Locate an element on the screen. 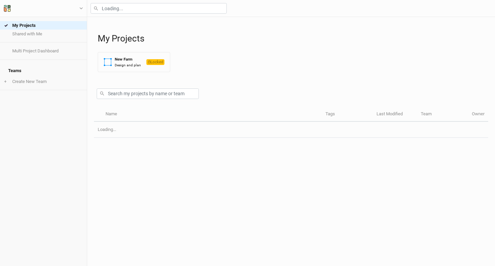 This screenshot has height=266, width=495. h4: Teams is located at coordinates (43, 71).